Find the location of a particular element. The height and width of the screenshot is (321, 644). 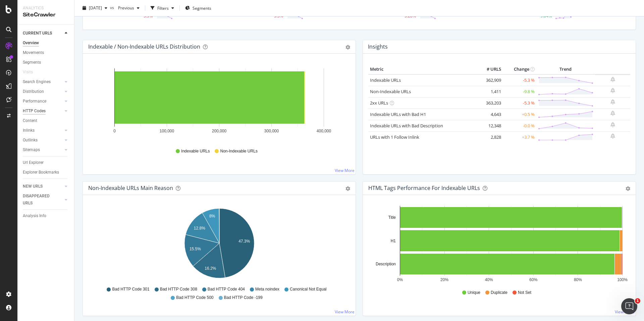

text: 16.2% is located at coordinates (210, 268).